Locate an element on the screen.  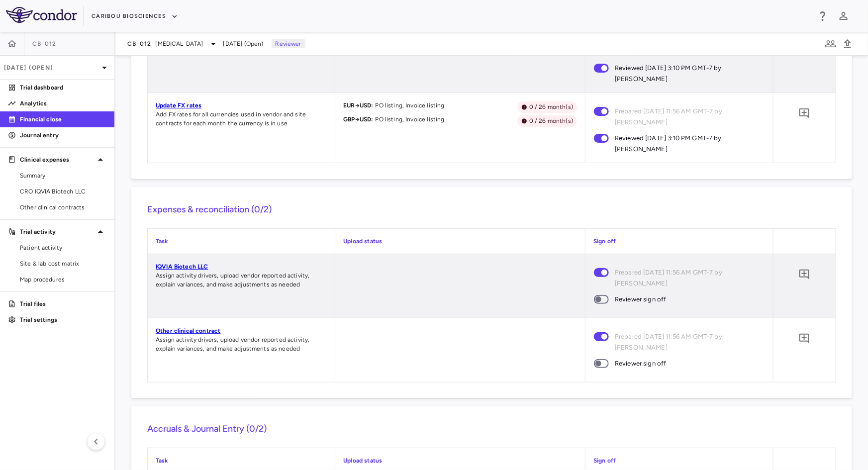
img: logo-full-SnFGN8VE.png is located at coordinates (41, 15).